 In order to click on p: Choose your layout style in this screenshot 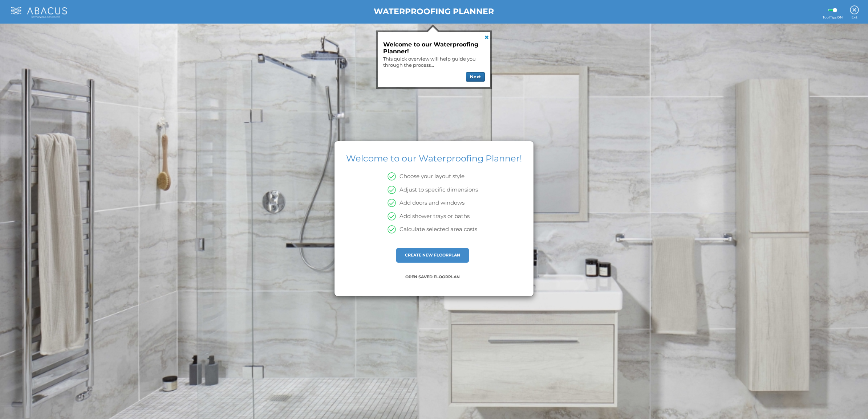, I will do `click(430, 176)`.